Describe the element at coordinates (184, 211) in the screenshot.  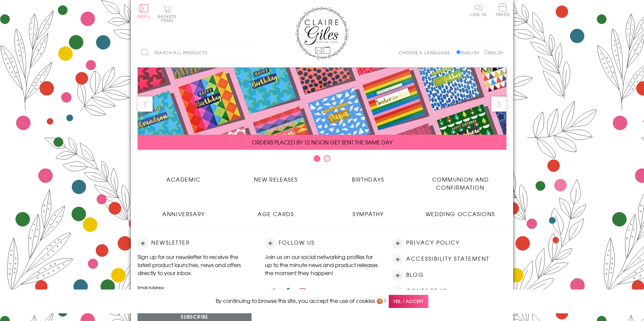
I see `a: Anniversary` at that location.